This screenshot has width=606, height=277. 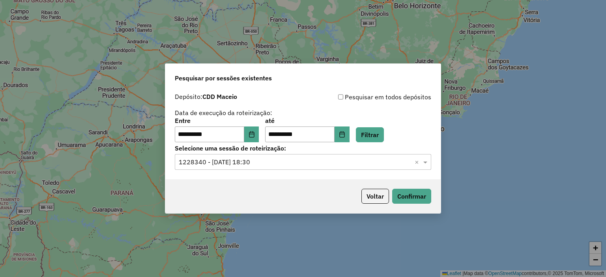 I want to click on div: Pesquisar em todos depósitos, so click(x=367, y=97).